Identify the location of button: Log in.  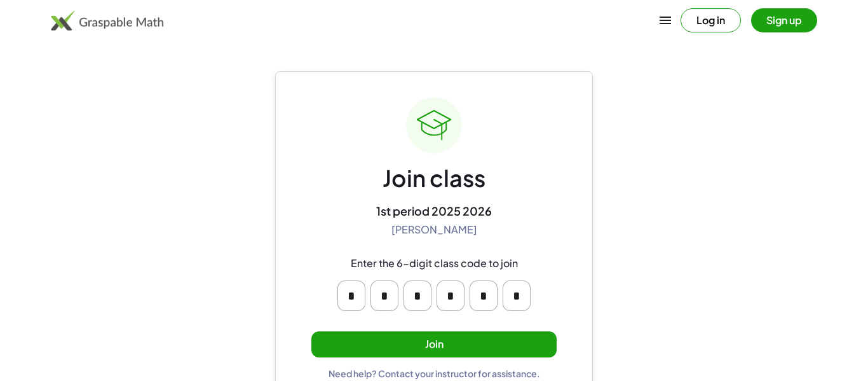
(711, 21).